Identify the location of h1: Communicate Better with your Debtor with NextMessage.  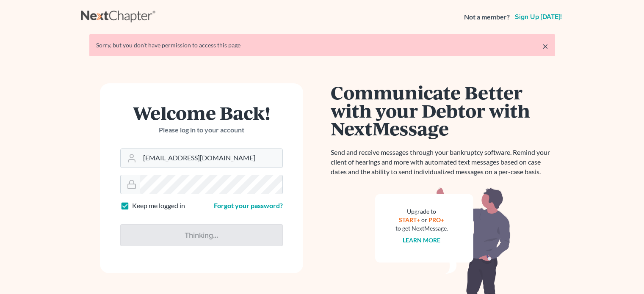
(443, 110).